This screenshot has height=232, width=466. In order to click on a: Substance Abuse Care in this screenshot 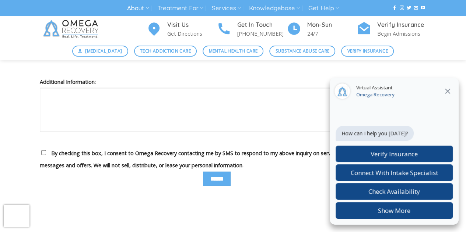, I will do `click(302, 51)`.